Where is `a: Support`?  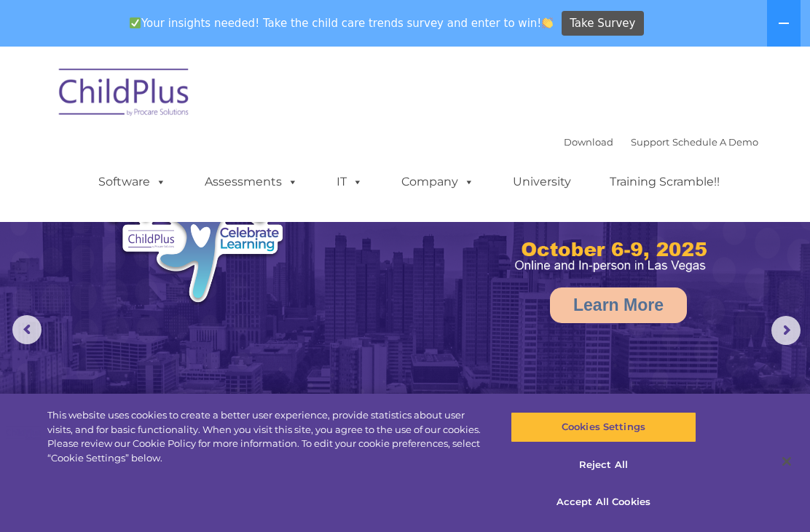 a: Support is located at coordinates (650, 142).